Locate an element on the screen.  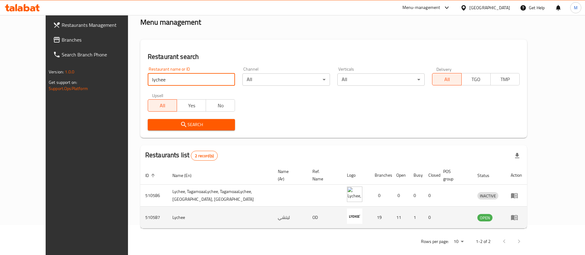
span: Status is located at coordinates (487, 176).